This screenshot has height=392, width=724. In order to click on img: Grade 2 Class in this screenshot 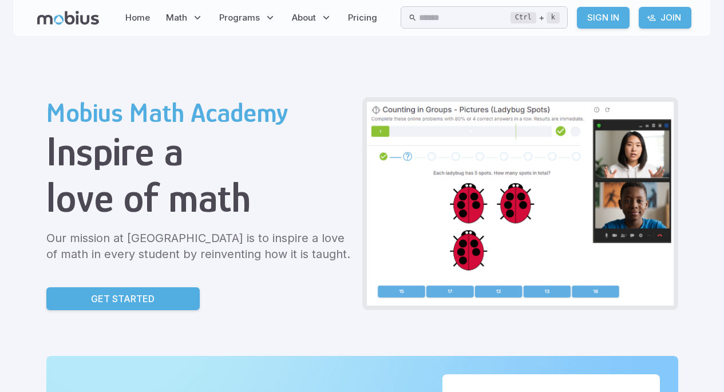, I will do `click(520, 204)`.